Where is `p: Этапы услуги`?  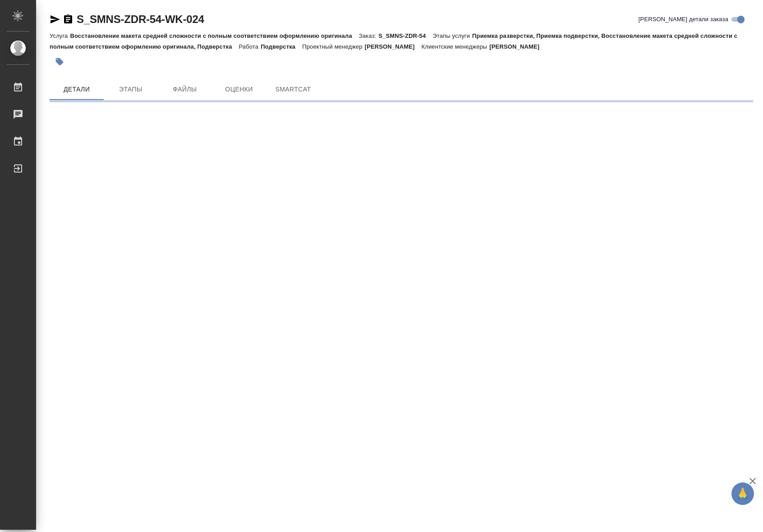 p: Этапы услуги is located at coordinates (453, 36).